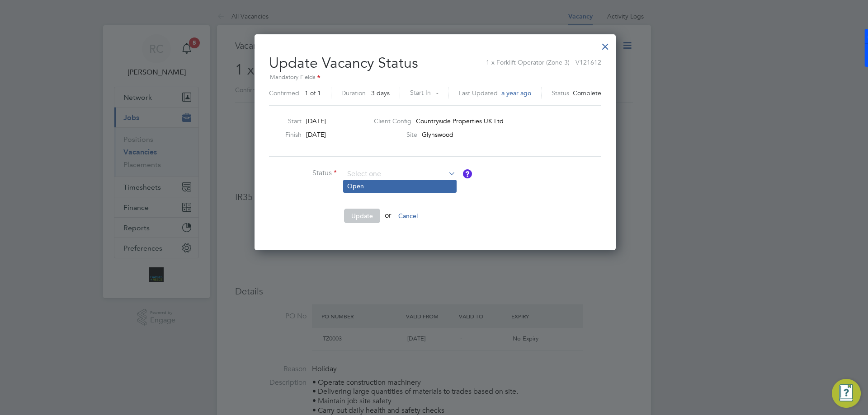  Describe the element at coordinates (420, 93) in the screenshot. I see `label: Start In` at that location.